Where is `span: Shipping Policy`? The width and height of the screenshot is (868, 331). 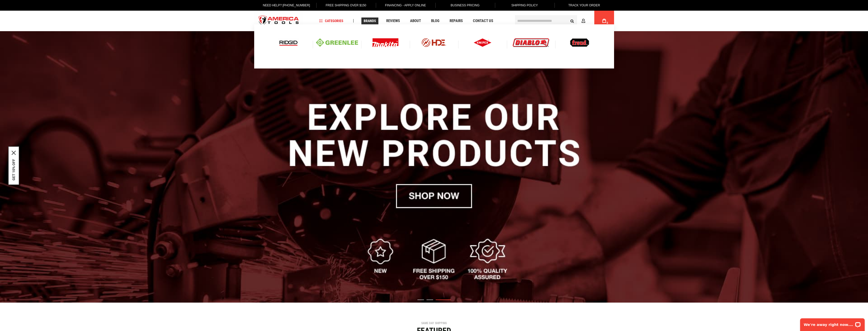
span: Shipping Policy is located at coordinates (525, 6).